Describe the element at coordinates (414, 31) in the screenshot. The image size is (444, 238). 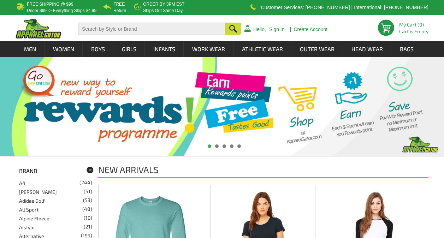
I see `span: Cart is Empty` at that location.